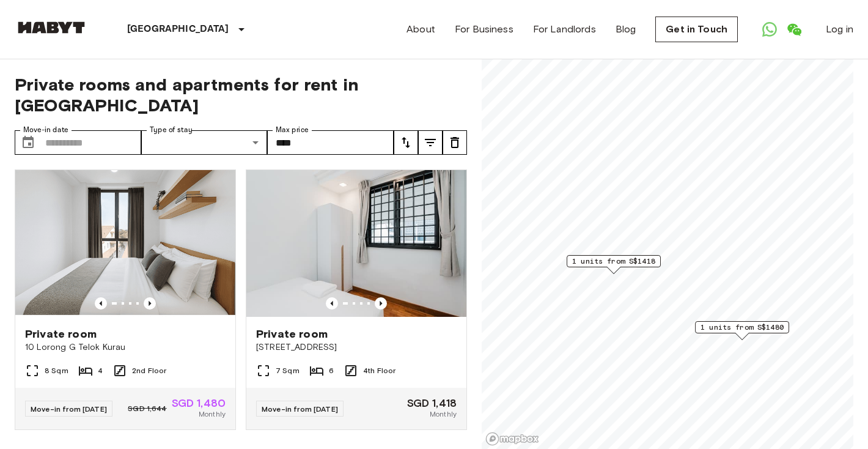 The image size is (868, 449). I want to click on span: 1 units from S$1418, so click(614, 261).